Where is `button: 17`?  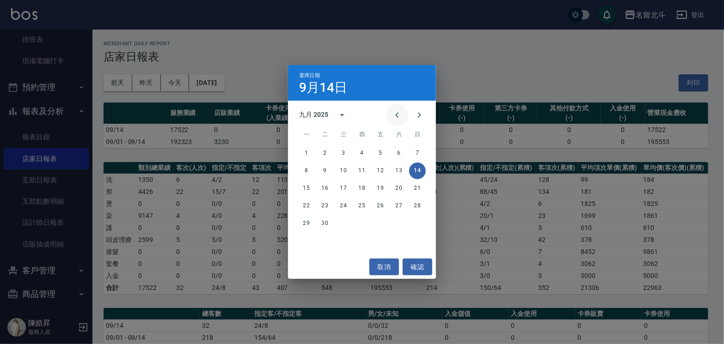
button: 17 is located at coordinates (344, 189).